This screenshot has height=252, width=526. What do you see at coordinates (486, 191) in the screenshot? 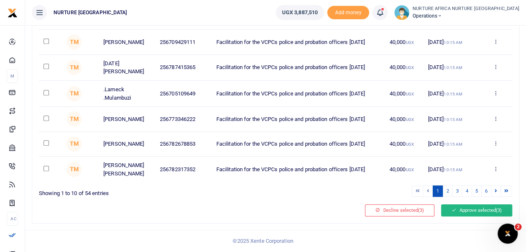
I see `a: 6` at bounding box center [486, 191].